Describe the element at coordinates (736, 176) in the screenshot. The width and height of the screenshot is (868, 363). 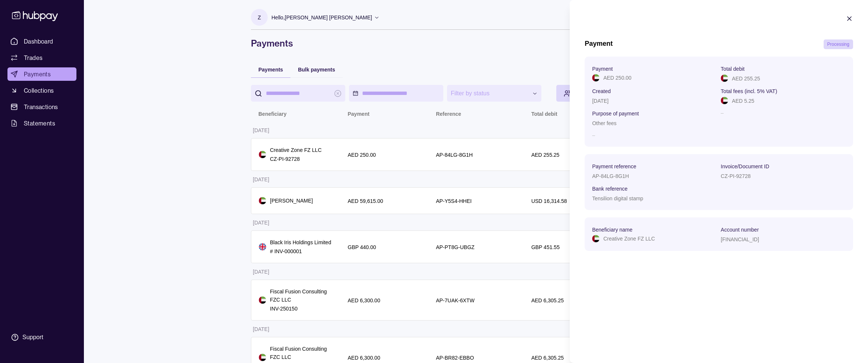
I see `p: CZ-PI-92728` at that location.